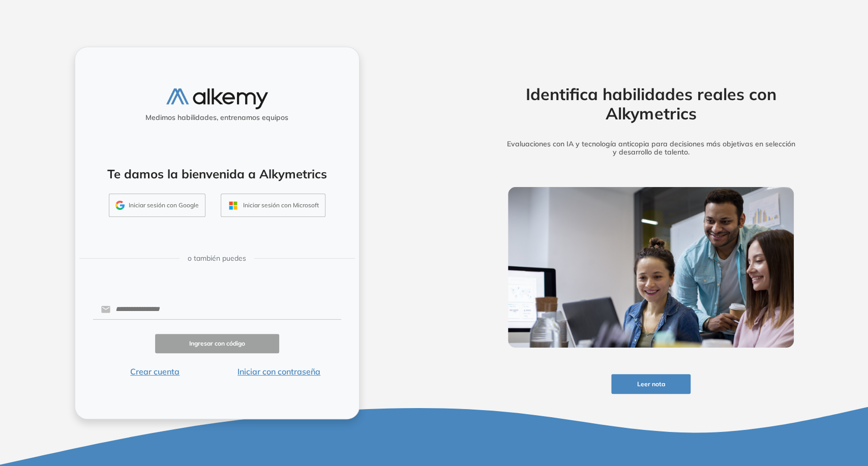 This screenshot has height=466, width=868. What do you see at coordinates (120, 206) in the screenshot?
I see `img: GMAIL_ICON` at bounding box center [120, 206].